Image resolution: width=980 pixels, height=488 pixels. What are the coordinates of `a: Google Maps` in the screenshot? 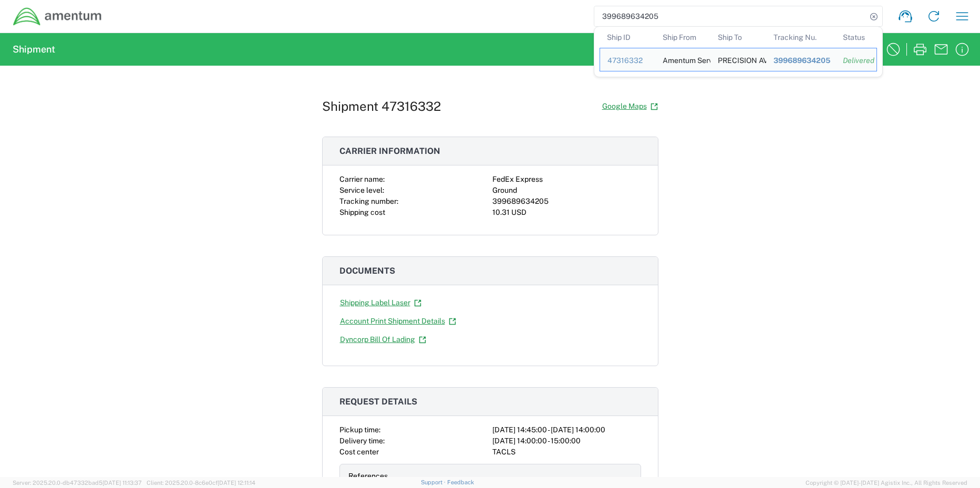 It's located at (630, 106).